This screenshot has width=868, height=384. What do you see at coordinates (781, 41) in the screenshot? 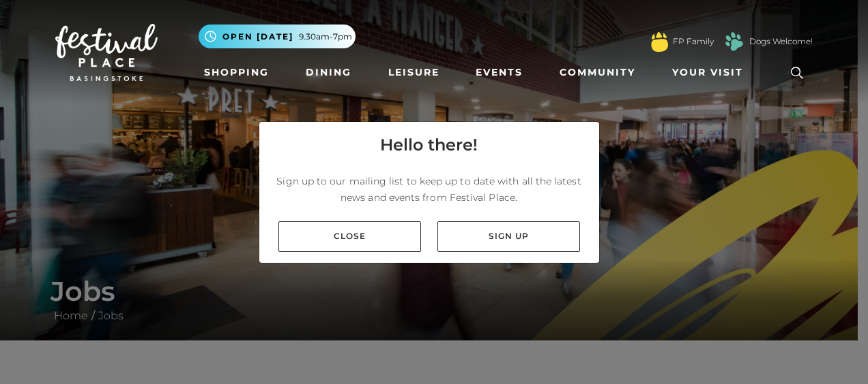
I see `a: Dogs Welcome!` at bounding box center [781, 41].